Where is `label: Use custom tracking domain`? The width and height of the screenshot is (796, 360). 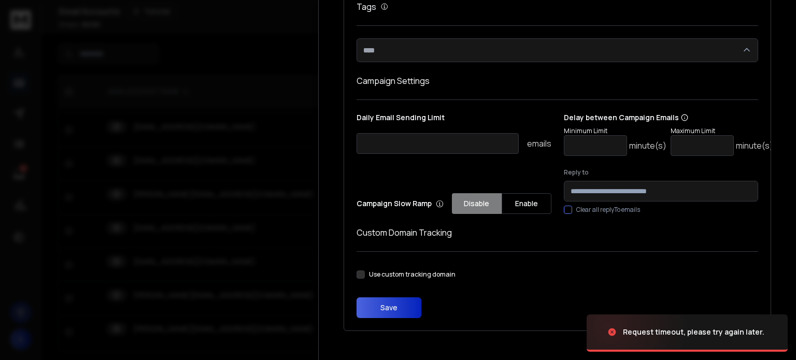 label: Use custom tracking domain is located at coordinates (412, 275).